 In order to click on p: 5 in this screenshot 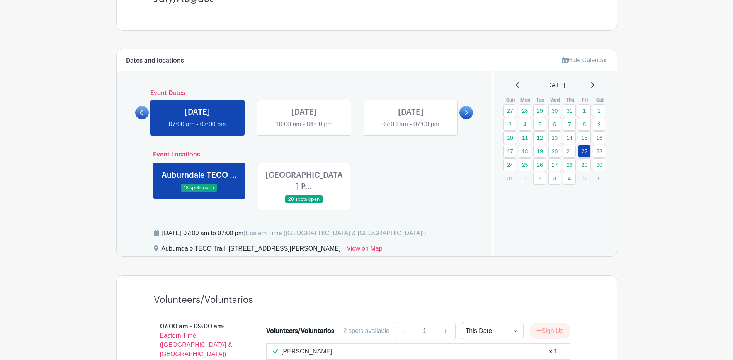, I will do `click(585, 178)`.